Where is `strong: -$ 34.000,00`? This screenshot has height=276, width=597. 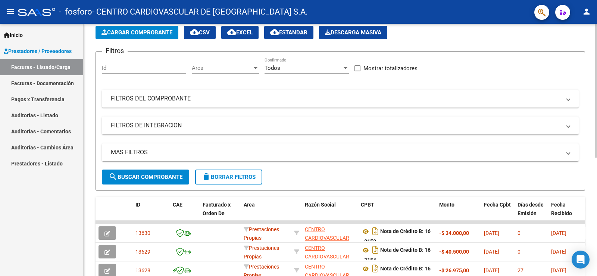
strong: -$ 34.000,00 is located at coordinates (454, 233).